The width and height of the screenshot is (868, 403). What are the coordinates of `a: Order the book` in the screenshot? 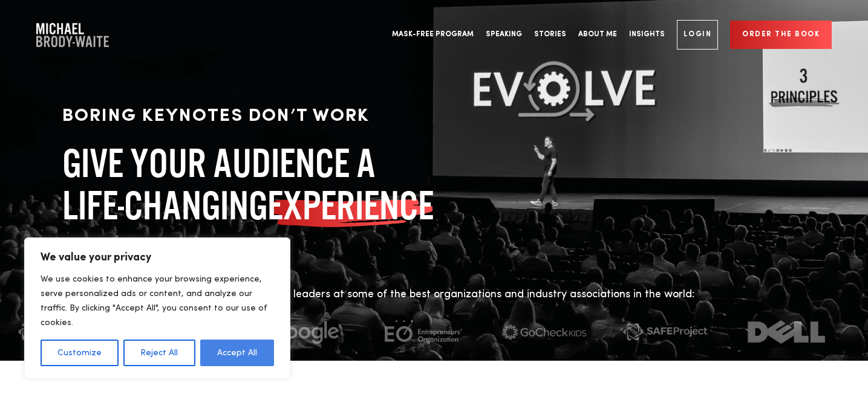 It's located at (781, 34).